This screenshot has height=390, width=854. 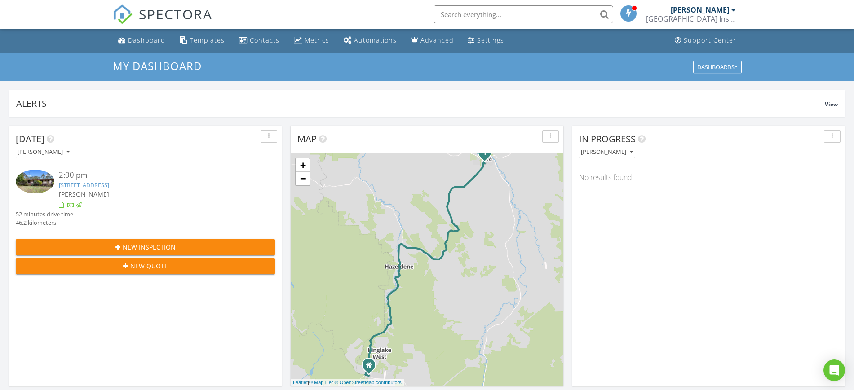 What do you see at coordinates (717, 67) in the screenshot?
I see `div: Dashboards` at bounding box center [717, 67].